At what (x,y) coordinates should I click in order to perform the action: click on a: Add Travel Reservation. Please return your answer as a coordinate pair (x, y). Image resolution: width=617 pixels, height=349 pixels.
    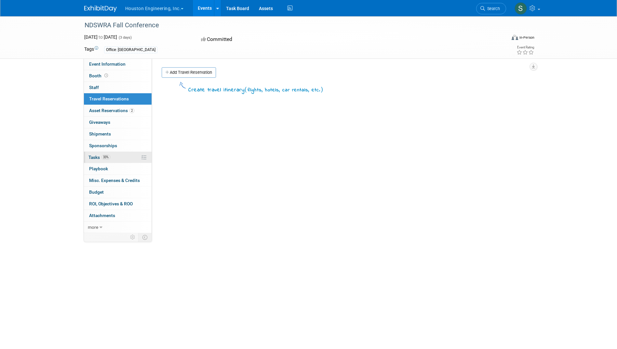
    Looking at the image, I should click on (189, 73).